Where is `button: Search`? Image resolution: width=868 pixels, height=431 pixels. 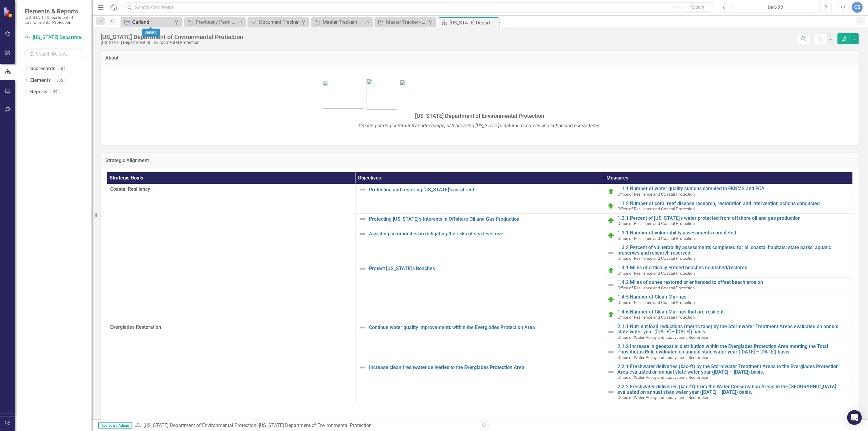
button: Search is located at coordinates (698, 7).